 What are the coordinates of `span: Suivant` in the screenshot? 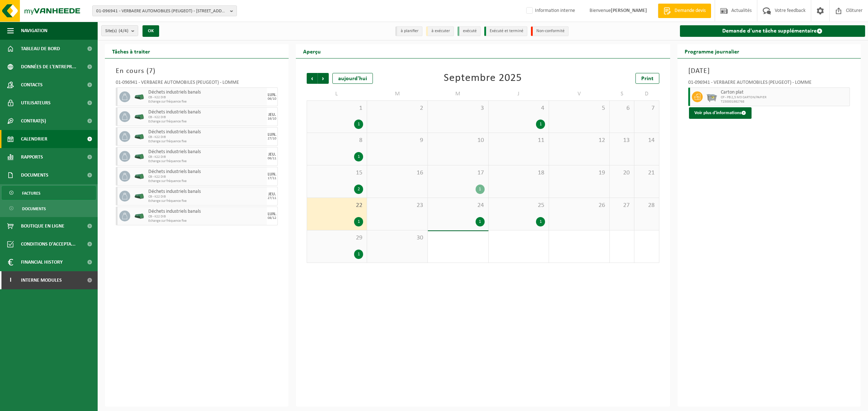 It's located at (323, 79).